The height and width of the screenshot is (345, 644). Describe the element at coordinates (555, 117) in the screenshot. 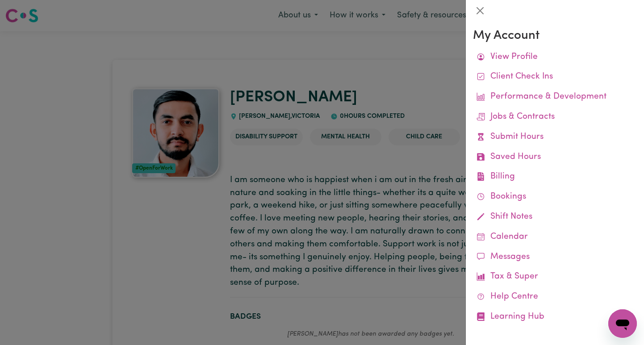

I see `a: Jobs & Contracts` at that location.